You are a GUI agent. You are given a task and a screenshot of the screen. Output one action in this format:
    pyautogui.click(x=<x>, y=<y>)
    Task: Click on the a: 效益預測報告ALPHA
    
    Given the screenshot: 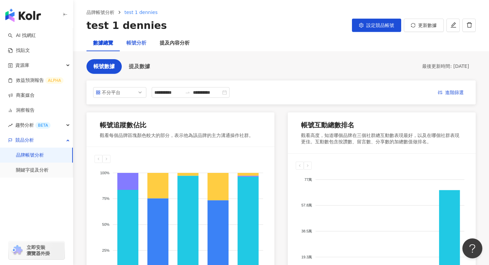 What is the action you would take?
    pyautogui.click(x=36, y=80)
    